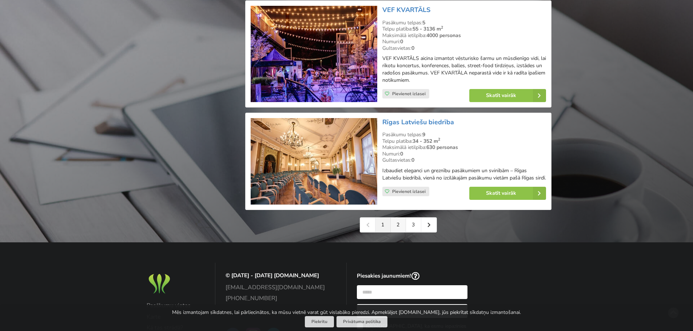 The width and height of the screenshot is (693, 331). I want to click on strong: 55 - 3136 m, so click(428, 29).